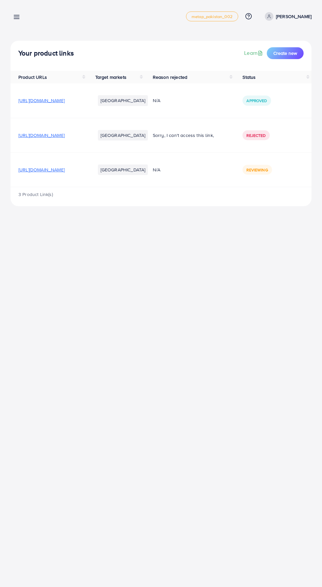  Describe the element at coordinates (249, 77) in the screenshot. I see `span: Status` at that location.